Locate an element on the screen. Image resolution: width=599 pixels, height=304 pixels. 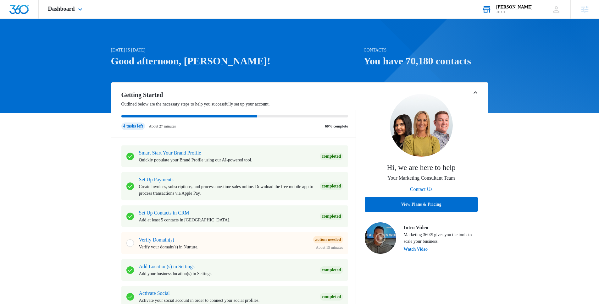
h1: You have 70,180 contacts is located at coordinates (426, 61).